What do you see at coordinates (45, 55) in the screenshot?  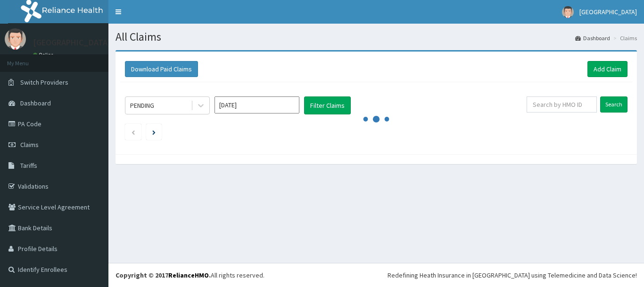 I see `a: Online` at bounding box center [45, 55].